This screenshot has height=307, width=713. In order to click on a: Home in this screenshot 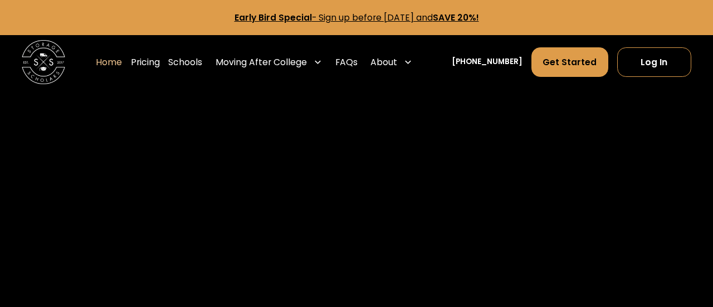, I will do `click(109, 62)`.